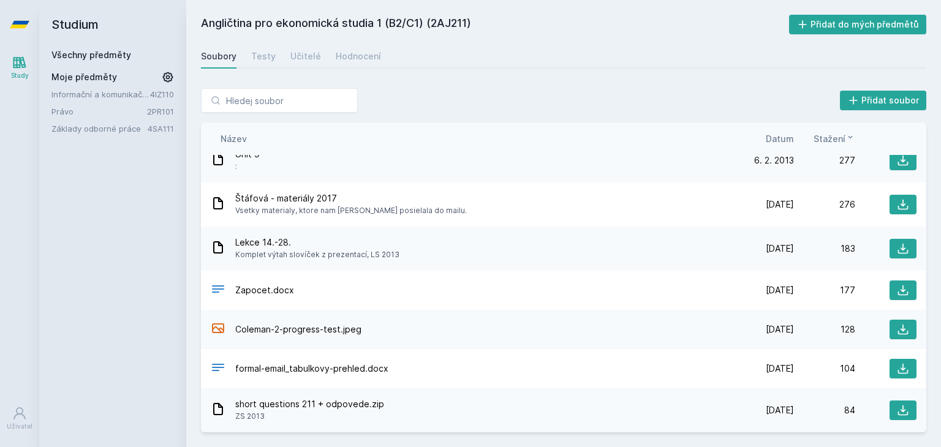  What do you see at coordinates (780, 138) in the screenshot?
I see `span: Datum` at bounding box center [780, 138].